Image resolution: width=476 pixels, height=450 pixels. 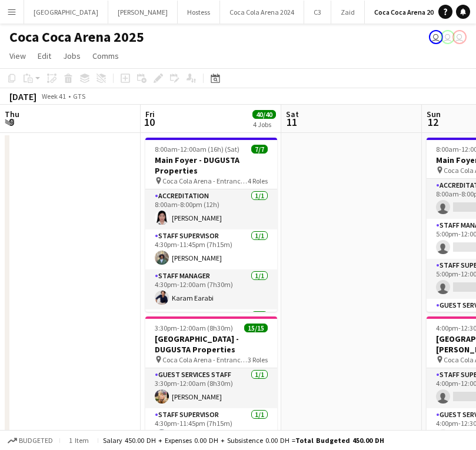 What do you see at coordinates (339, 440) in the screenshot?
I see `span: Total Budgeted 450.00 DH` at bounding box center [339, 440].